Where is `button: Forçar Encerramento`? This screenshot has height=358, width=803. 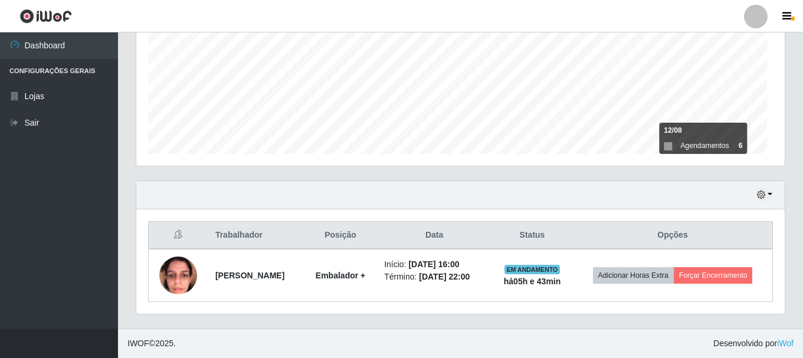
button: Forçar Encerramento is located at coordinates (713, 276).